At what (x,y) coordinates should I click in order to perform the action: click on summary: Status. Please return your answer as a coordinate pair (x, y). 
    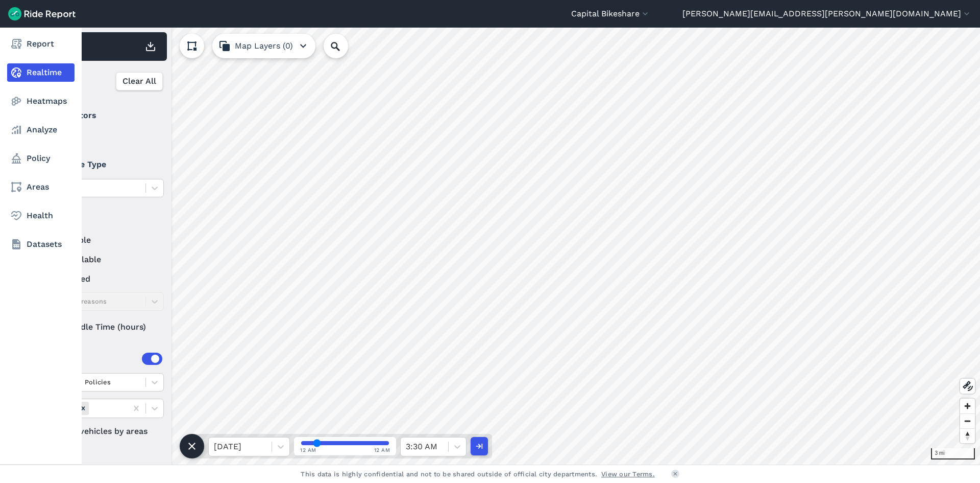
    Looking at the image, I should click on (101, 220).